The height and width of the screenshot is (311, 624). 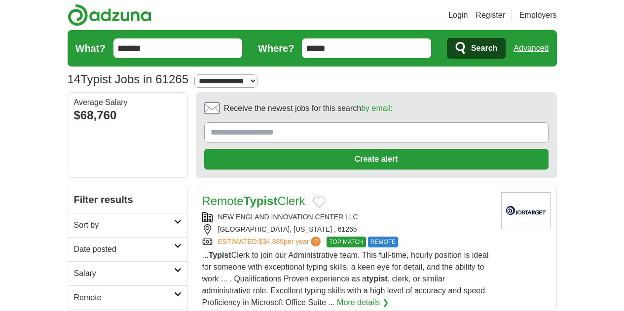 What do you see at coordinates (308, 109) in the screenshot?
I see `span: Receive the newest jobs for this search :` at bounding box center [308, 109].